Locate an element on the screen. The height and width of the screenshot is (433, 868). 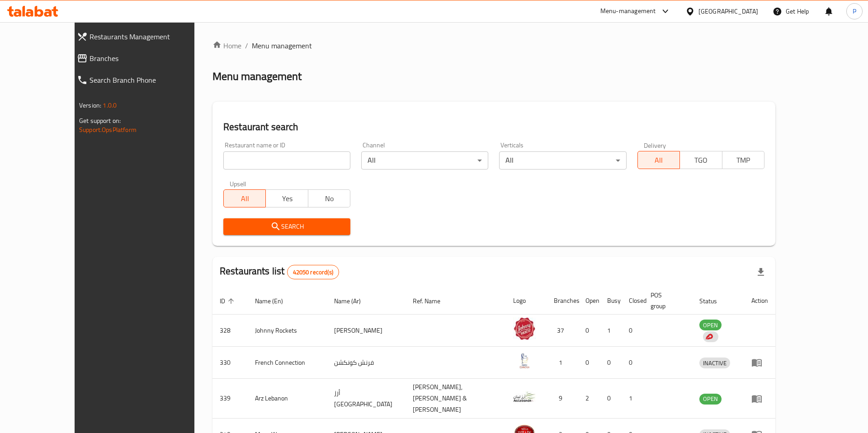
button: Yes is located at coordinates (286, 198).